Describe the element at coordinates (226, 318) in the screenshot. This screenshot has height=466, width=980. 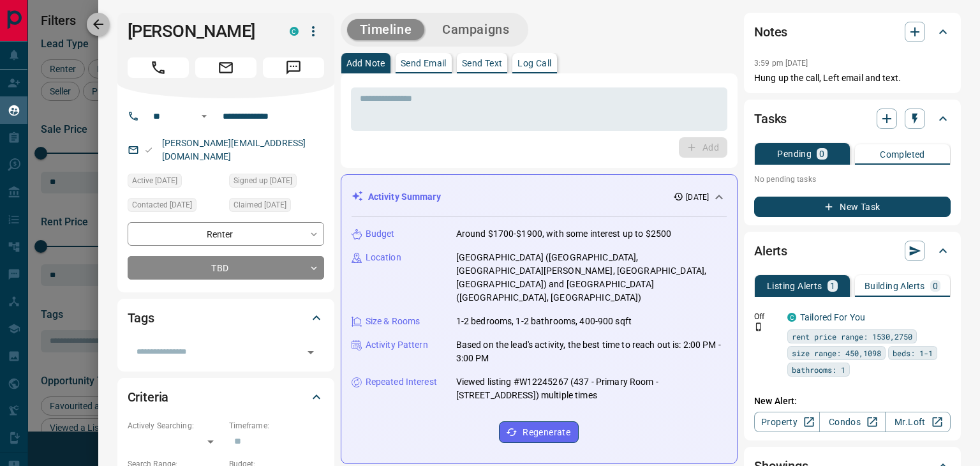
I see `div: Tags` at that location.